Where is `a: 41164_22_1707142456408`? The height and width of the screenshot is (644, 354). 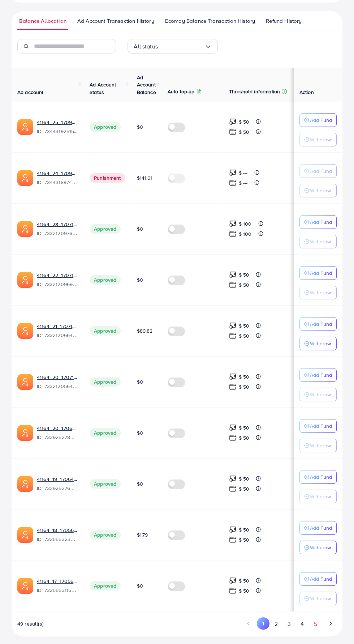 a: 41164_22_1707142456408 is located at coordinates (57, 275).